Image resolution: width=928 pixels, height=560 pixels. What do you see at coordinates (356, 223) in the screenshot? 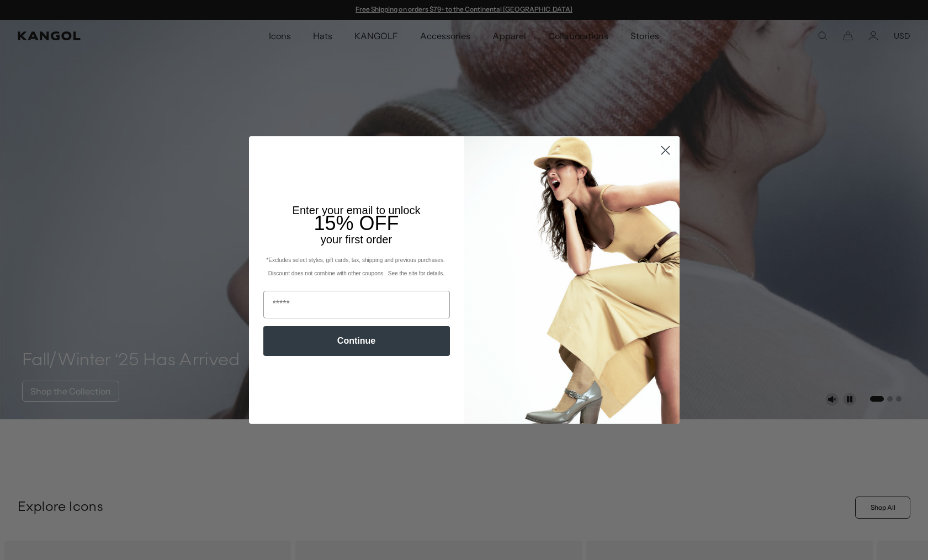
I see `span: 15% OFF` at bounding box center [356, 223].